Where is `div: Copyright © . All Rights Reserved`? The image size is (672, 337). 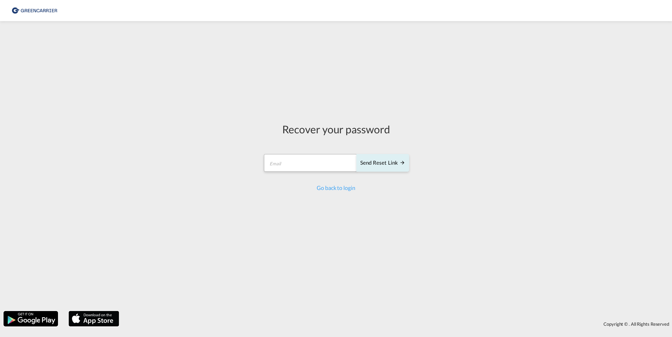 div: Copyright © . All Rights Reserved is located at coordinates (397, 324).